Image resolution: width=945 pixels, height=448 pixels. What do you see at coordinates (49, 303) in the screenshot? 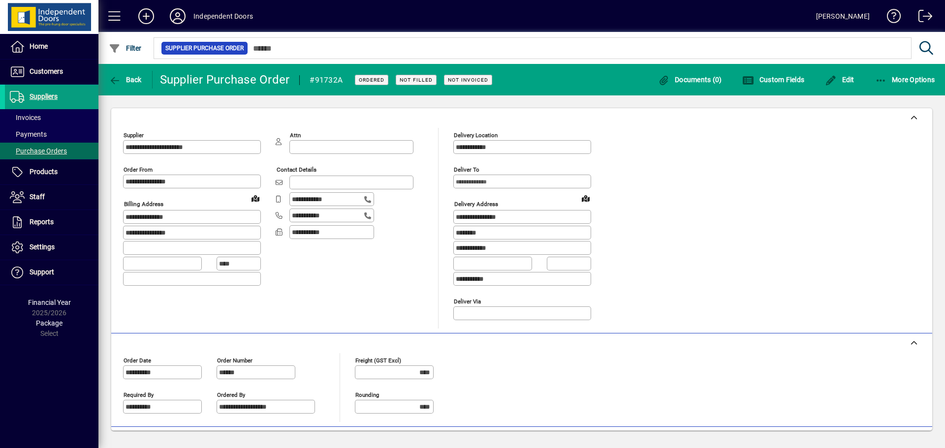
I see `span: Financial Year` at bounding box center [49, 303].